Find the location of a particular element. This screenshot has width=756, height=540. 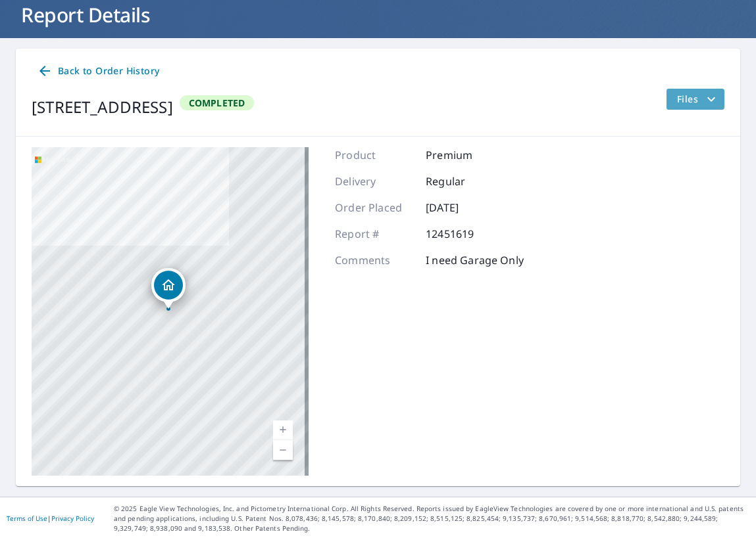

a: Privacy Policy is located at coordinates (72, 518).